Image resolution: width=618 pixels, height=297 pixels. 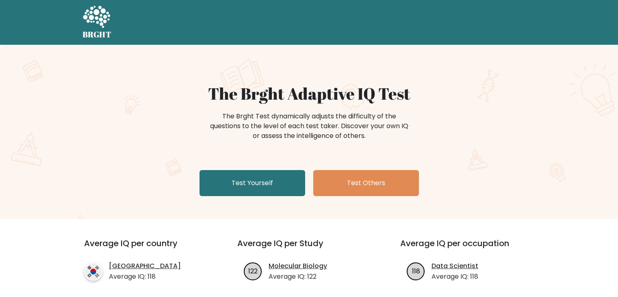 I want to click on img: country, so click(x=93, y=271).